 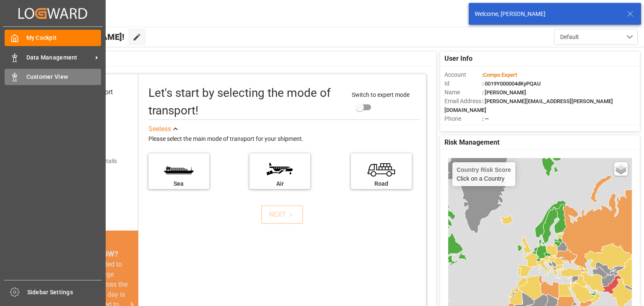 What do you see at coordinates (91, 161) in the screenshot?
I see `div: Add shipping details` at bounding box center [91, 161].